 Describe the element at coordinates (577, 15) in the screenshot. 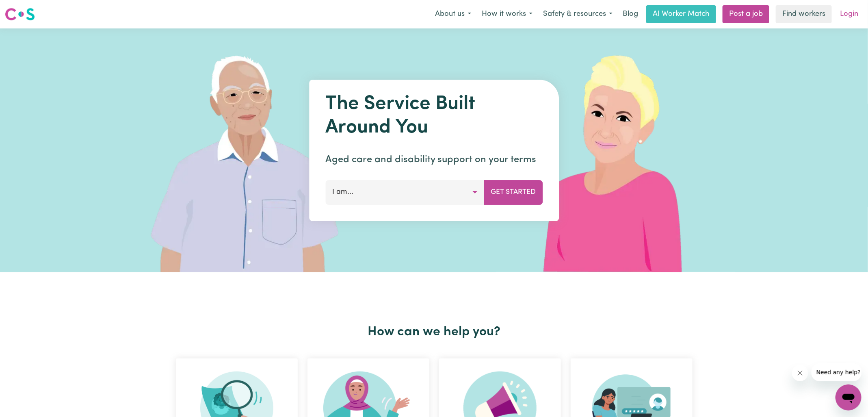

I see `button: Safety & resources` at that location.